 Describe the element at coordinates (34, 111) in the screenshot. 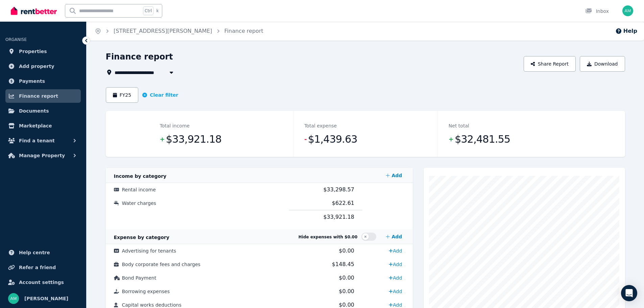

I see `span: Documents` at that location.